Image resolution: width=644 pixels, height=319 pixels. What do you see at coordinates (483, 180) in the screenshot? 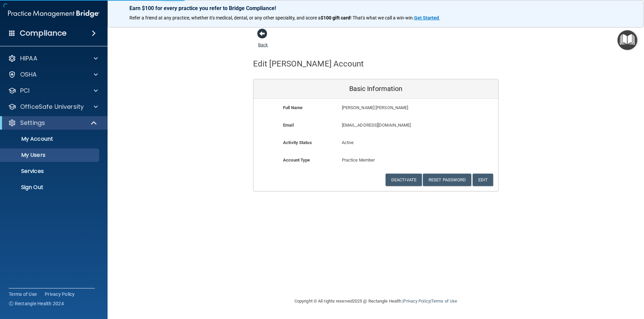
I see `button: Edit` at bounding box center [483, 180].